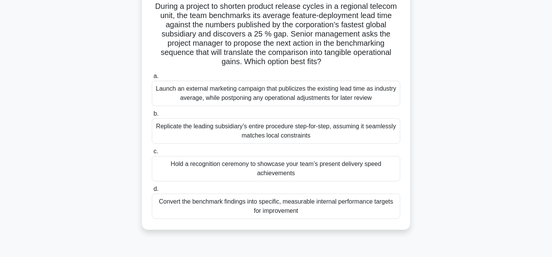  Describe the element at coordinates (276, 206) in the screenshot. I see `div: Convert the benchmark findings into specific, measurable internal performance targets for improve...` at that location.